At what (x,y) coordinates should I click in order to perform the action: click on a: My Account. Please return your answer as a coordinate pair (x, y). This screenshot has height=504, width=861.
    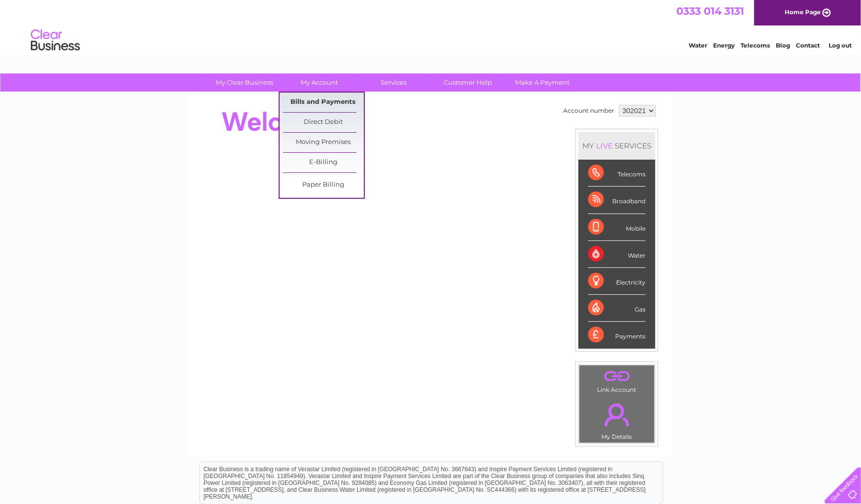
    Looking at the image, I should click on (320, 82).